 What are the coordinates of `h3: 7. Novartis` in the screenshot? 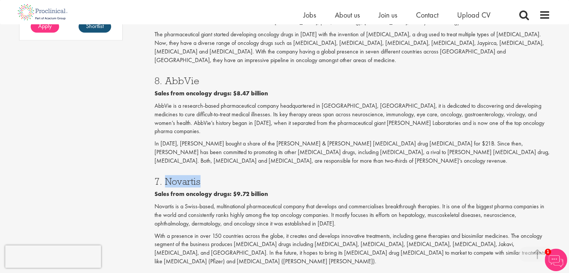 It's located at (353, 182).